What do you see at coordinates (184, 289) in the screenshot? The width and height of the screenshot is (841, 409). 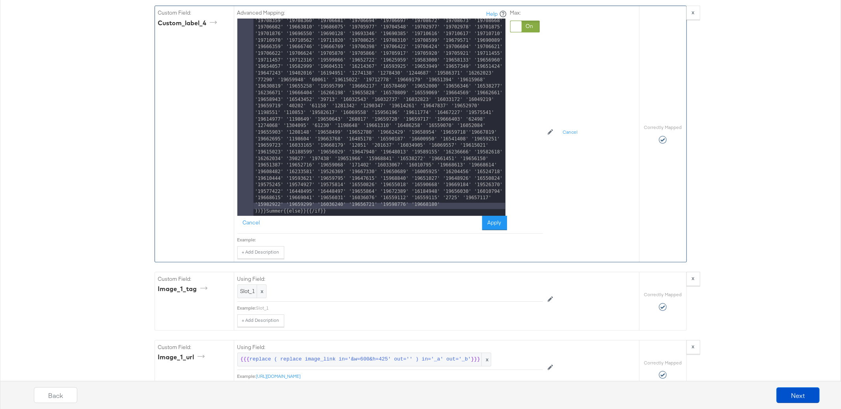 I see `div: image_1_tag` at bounding box center [184, 289].